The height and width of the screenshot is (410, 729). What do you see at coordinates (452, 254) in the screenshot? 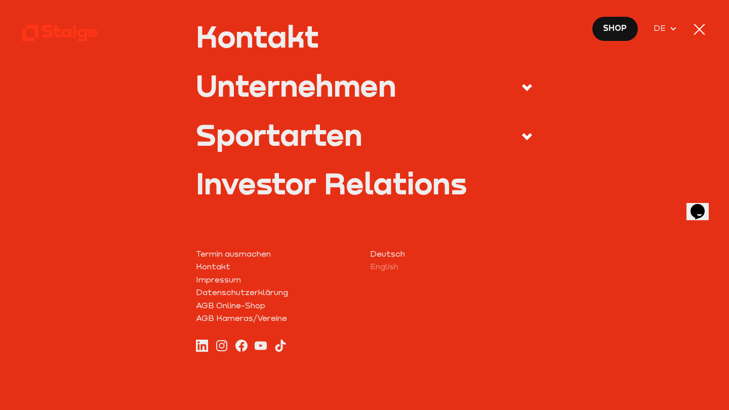
I see `a: Deutsch` at bounding box center [452, 254].